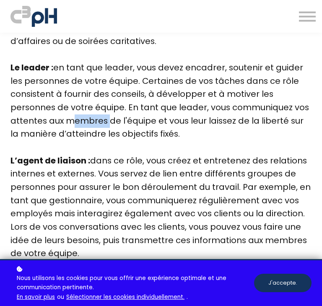 The image size is (322, 306). Describe the element at coordinates (125, 297) in the screenshot. I see `a: Sélectionner les cookies individuellement.` at that location.